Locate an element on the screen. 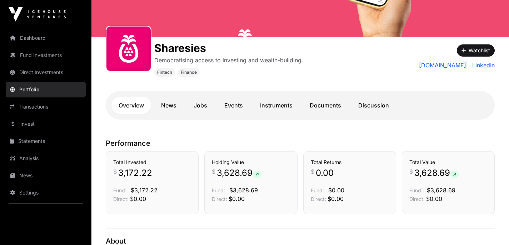  h3: Total Returns is located at coordinates (350, 162).